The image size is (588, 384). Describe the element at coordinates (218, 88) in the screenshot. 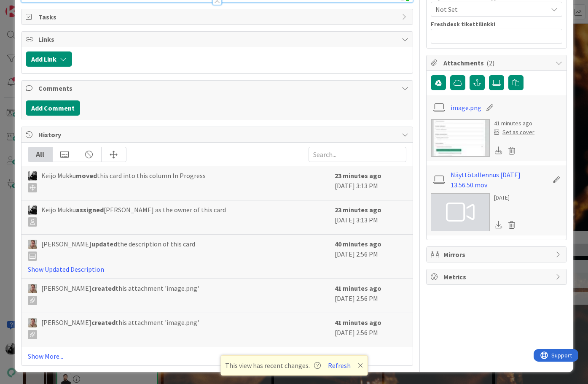

I see `span: Comments` at that location.